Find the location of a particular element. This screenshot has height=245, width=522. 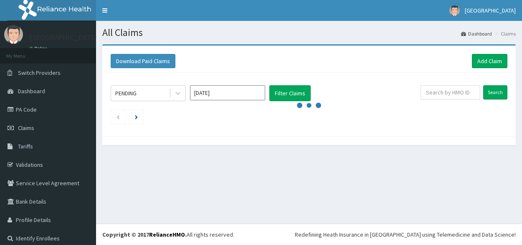

a: RelianceHMO is located at coordinates (167, 234).